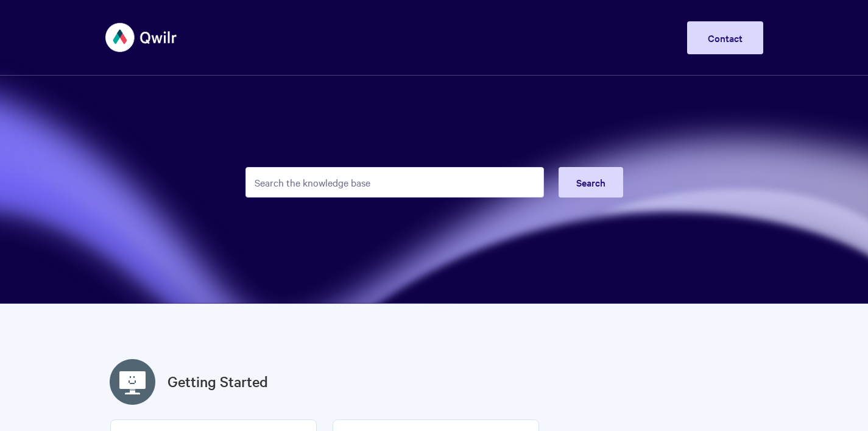  I want to click on button: Search, so click(591, 182).